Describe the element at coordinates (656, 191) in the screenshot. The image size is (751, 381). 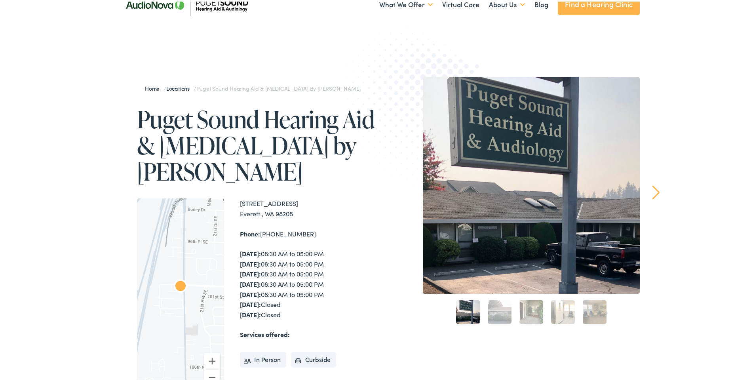
I see `a: Next` at that location.